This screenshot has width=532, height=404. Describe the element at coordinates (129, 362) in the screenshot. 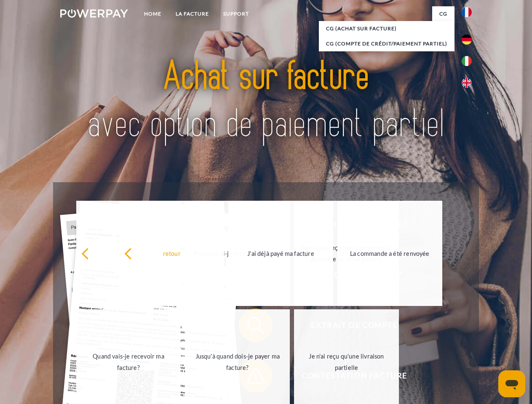

I see `div: Quand vais-je recevoir ma facture?` at that location.